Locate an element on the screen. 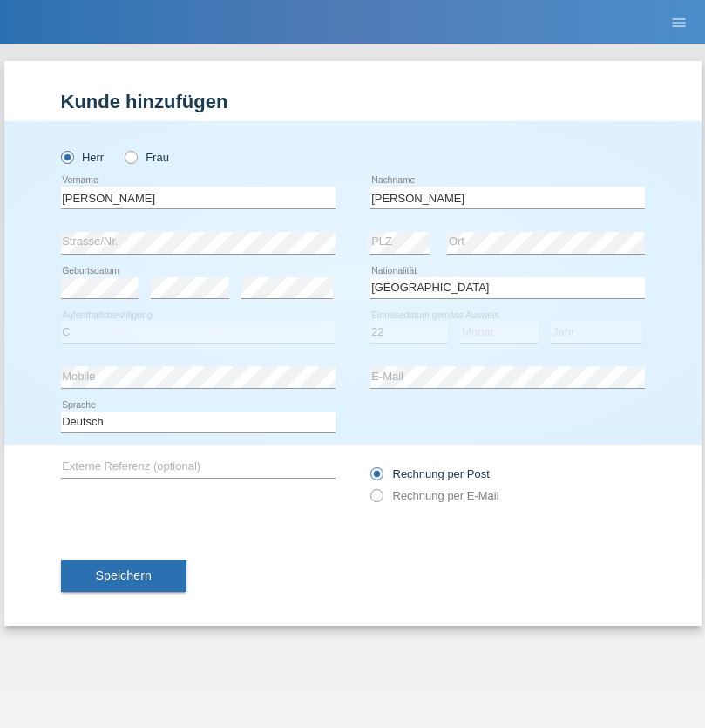 This screenshot has height=728, width=705. label: Frau is located at coordinates (146, 157).